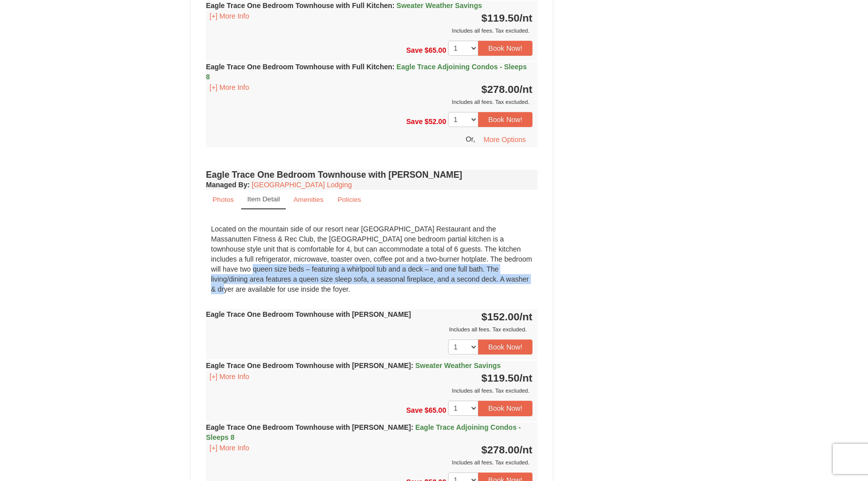 Image resolution: width=868 pixels, height=481 pixels. What do you see at coordinates (349, 199) in the screenshot?
I see `a: Policies` at bounding box center [349, 199].